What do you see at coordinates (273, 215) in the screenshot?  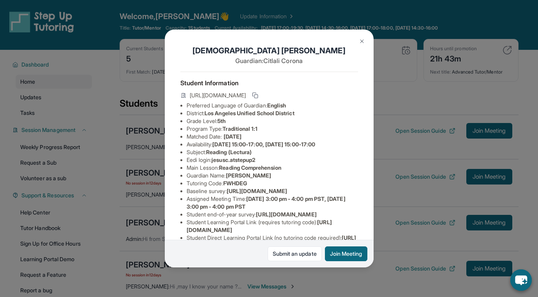 I see `li: Student end-of-year survey :` at bounding box center [273, 215].